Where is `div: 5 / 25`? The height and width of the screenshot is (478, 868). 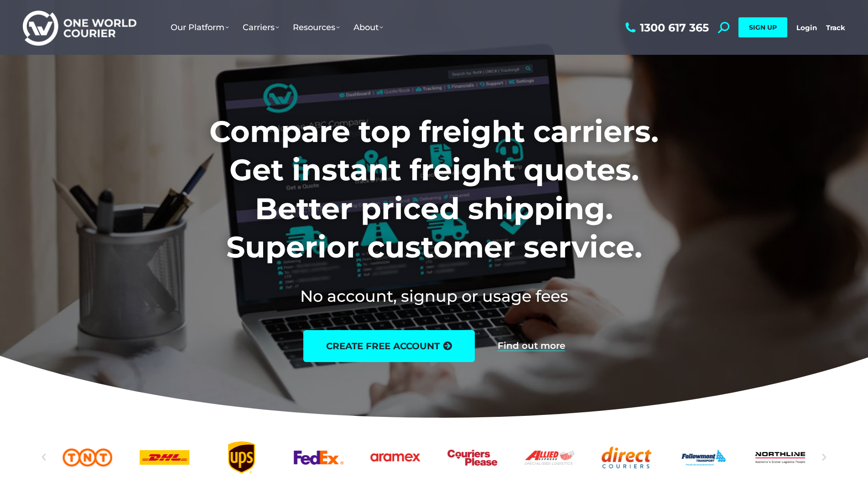 div: 5 / 25 is located at coordinates (319, 457).